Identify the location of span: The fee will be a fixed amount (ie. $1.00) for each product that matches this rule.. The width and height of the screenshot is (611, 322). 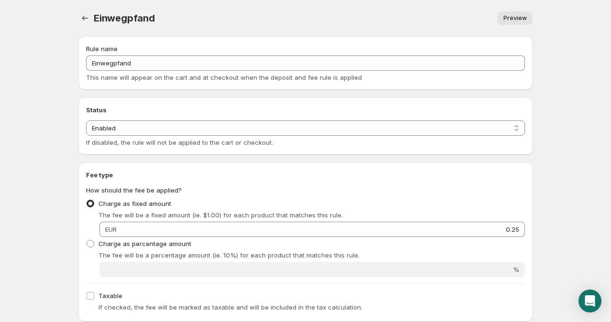
(220, 215).